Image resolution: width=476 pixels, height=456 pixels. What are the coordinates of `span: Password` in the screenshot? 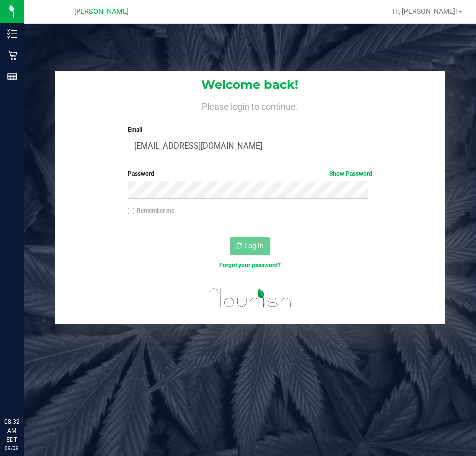 It's located at (140, 174).